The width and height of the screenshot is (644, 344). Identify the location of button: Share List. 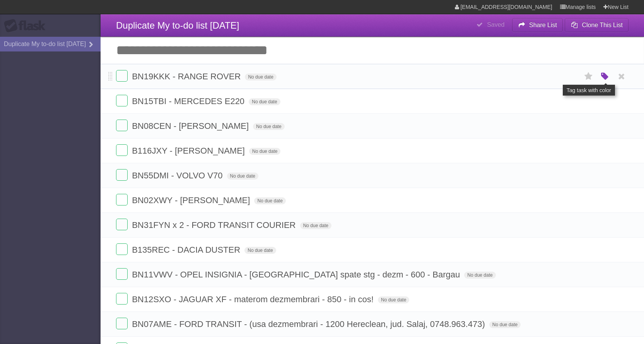
(538, 25).